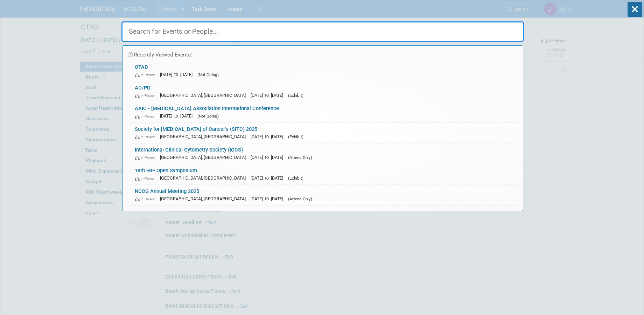 The height and width of the screenshot is (315, 644). I want to click on div: Recently Viewed Events:, so click(323, 53).